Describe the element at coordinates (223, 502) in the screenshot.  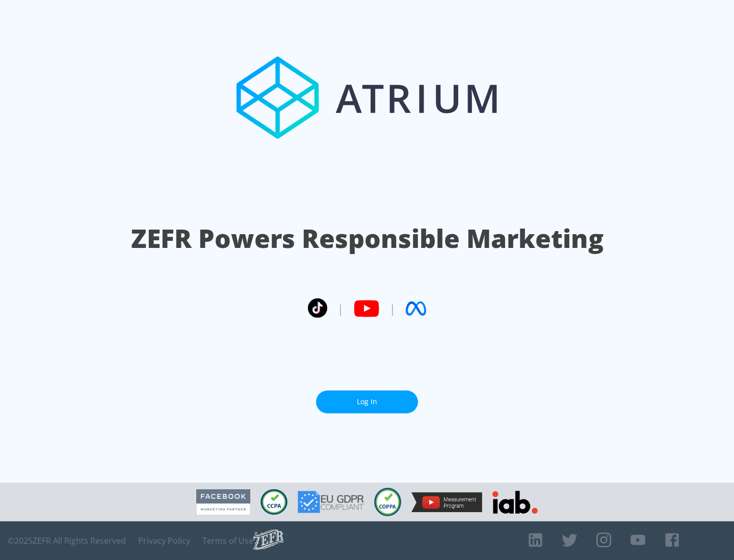
I see `img: Facebook Marketing Partner` at that location.